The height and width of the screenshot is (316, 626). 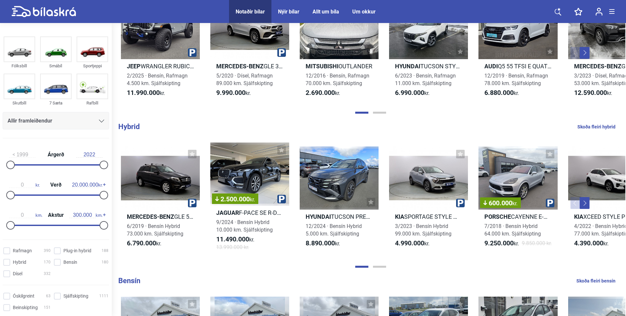 What do you see at coordinates (22, 251) in the screenshot?
I see `span: Rafmagn` at bounding box center [22, 251].